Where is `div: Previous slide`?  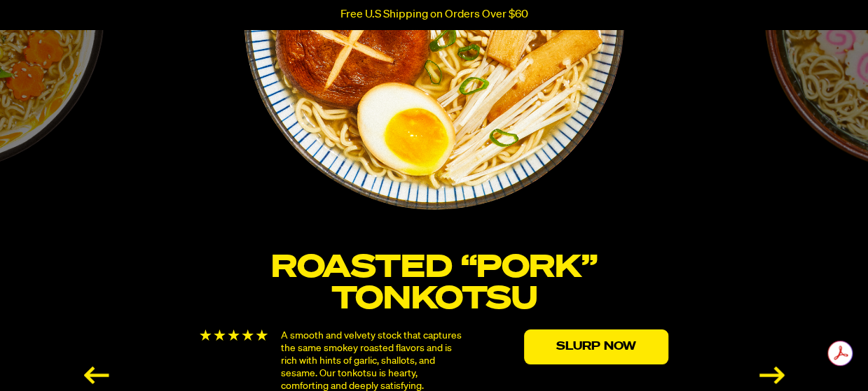
div: Previous slide is located at coordinates (96, 375).